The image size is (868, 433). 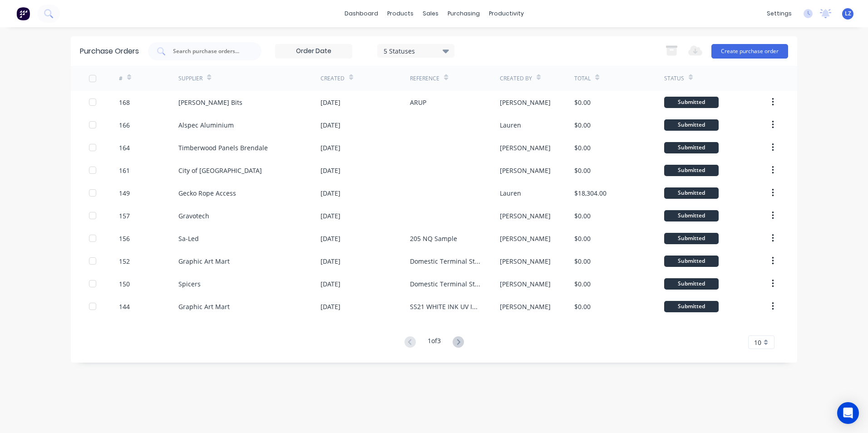 What do you see at coordinates (749, 51) in the screenshot?
I see `button: Create purchase order` at bounding box center [749, 51].